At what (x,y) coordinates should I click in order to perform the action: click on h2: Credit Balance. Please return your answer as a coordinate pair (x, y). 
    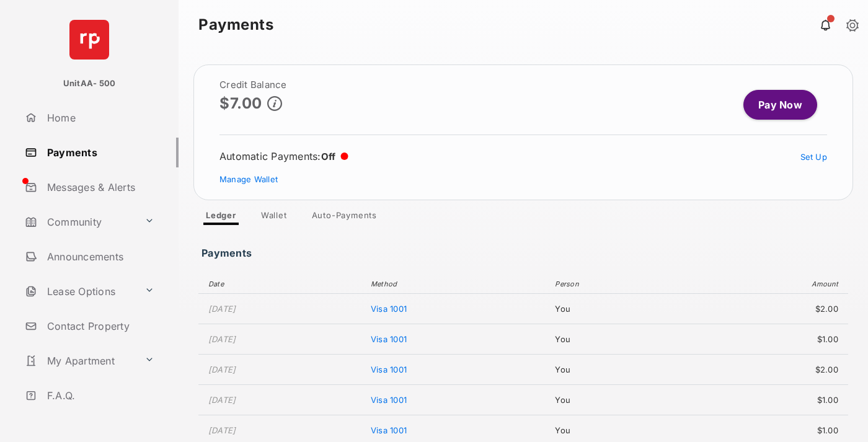
    Looking at the image, I should click on (253, 85).